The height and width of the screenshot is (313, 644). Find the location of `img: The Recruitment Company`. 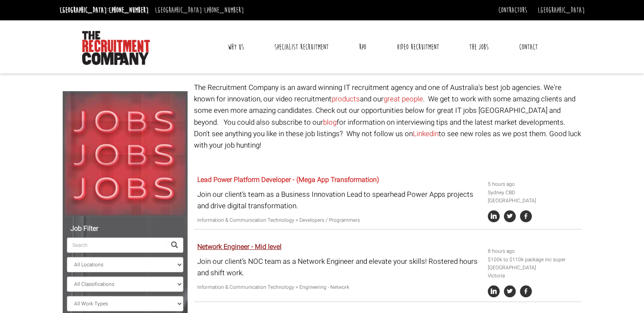

img: The Recruitment Company is located at coordinates (116, 48).